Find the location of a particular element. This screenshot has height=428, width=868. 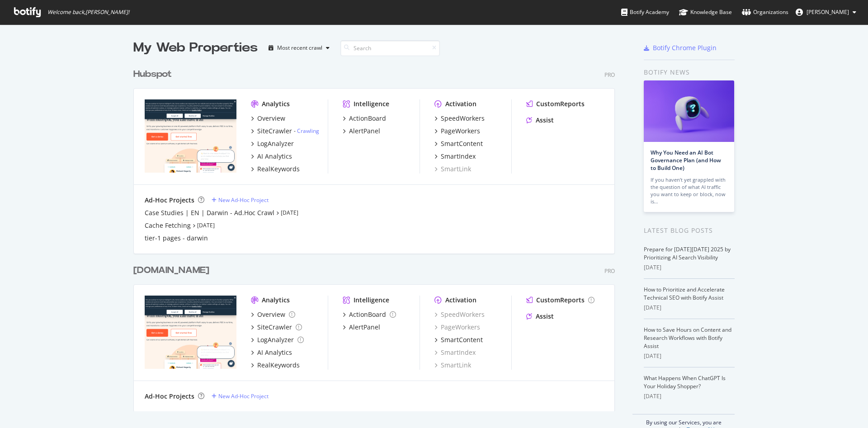

div: grid is located at coordinates (377, 234).